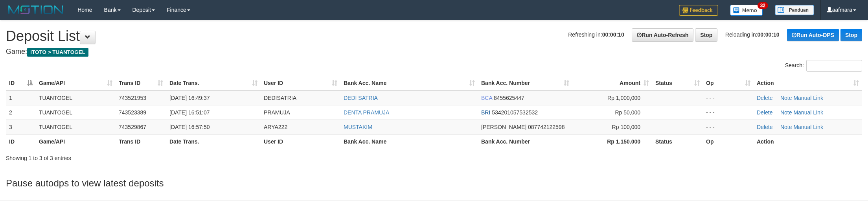 This screenshot has height=210, width=868. What do you see at coordinates (275, 127) in the screenshot?
I see `span: ARYA222` at bounding box center [275, 127].